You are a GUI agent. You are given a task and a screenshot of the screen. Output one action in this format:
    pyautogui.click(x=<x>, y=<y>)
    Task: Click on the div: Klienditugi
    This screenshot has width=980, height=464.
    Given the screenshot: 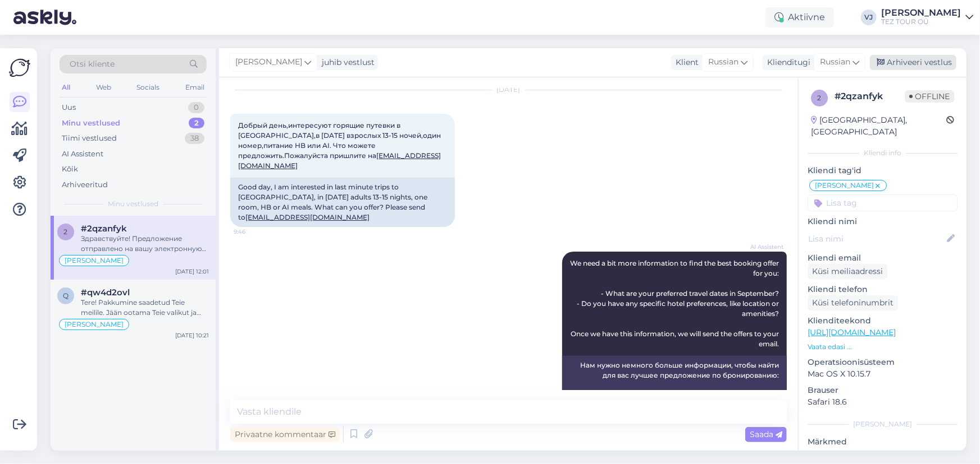 What is the action you would take?
    pyautogui.click(x=786, y=62)
    